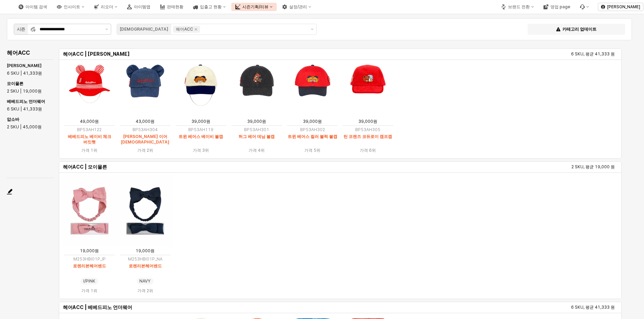 Image resolution: width=644 pixels, height=319 pixels. What do you see at coordinates (13, 119) in the screenshot?
I see `span: 압소바` at bounding box center [13, 119].